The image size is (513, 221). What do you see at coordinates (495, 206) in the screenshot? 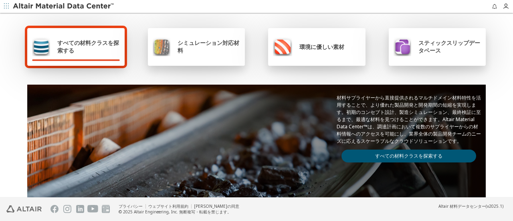
I see `font: (v2025.1)` at bounding box center [495, 206].